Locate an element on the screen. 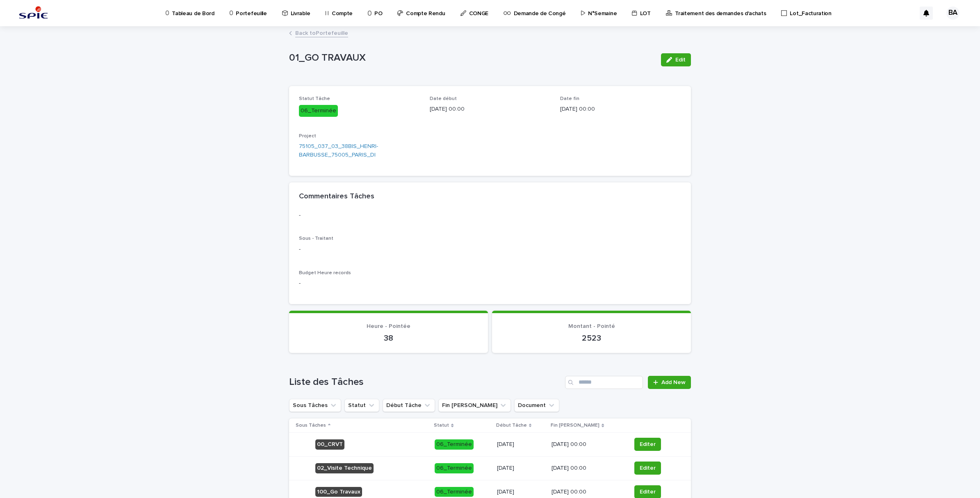 The height and width of the screenshot is (498, 980). button: Document is located at coordinates (537, 405).